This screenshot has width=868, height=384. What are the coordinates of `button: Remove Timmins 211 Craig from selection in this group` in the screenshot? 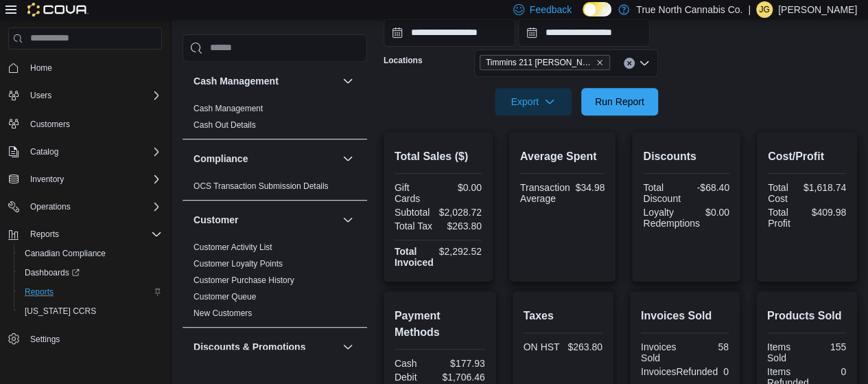 It's located at (600, 62).